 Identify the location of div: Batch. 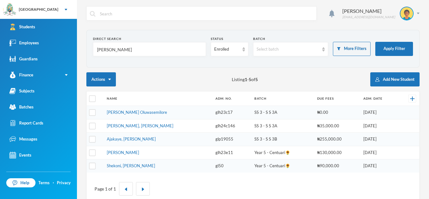
(291, 39).